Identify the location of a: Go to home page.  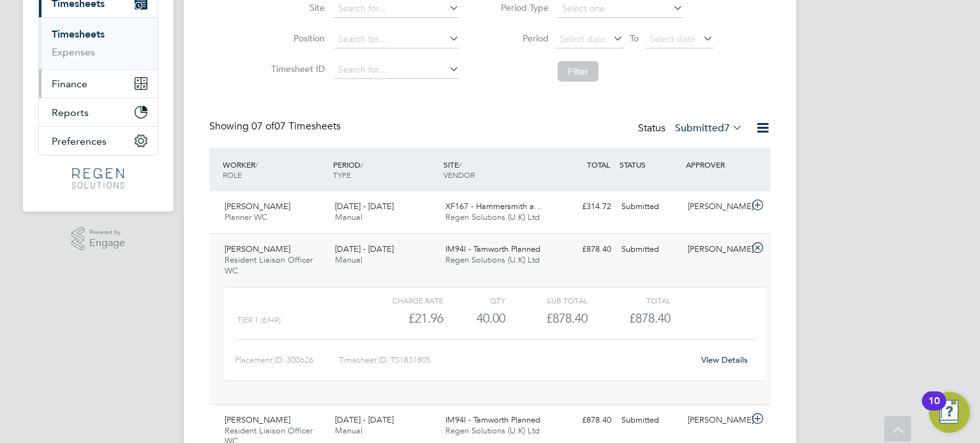
(98, 178).